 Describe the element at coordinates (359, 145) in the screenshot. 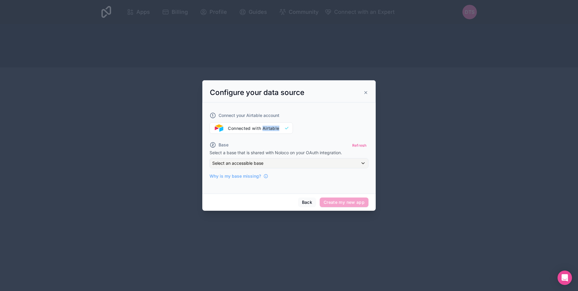

I see `button: Refresh` at that location.